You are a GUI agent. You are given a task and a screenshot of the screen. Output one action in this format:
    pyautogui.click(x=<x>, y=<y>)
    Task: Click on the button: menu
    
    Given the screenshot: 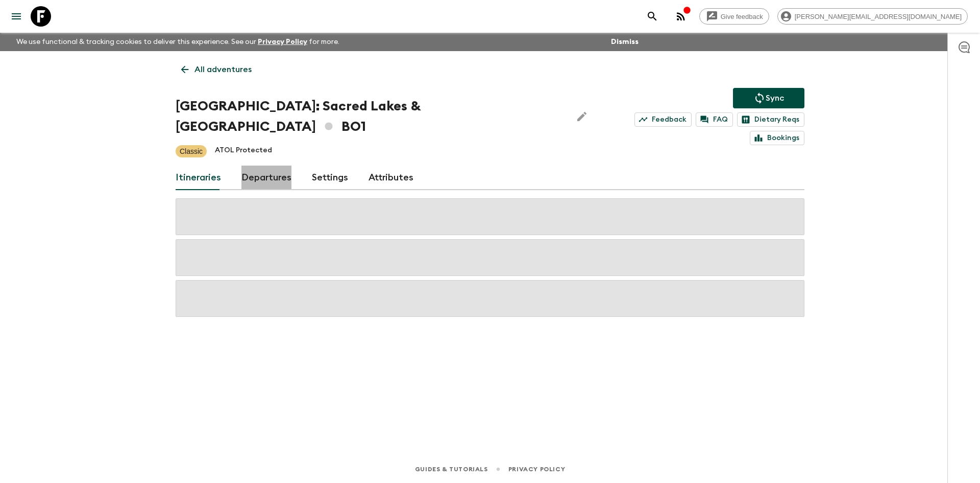 What is the action you would take?
    pyautogui.click(x=16, y=16)
    